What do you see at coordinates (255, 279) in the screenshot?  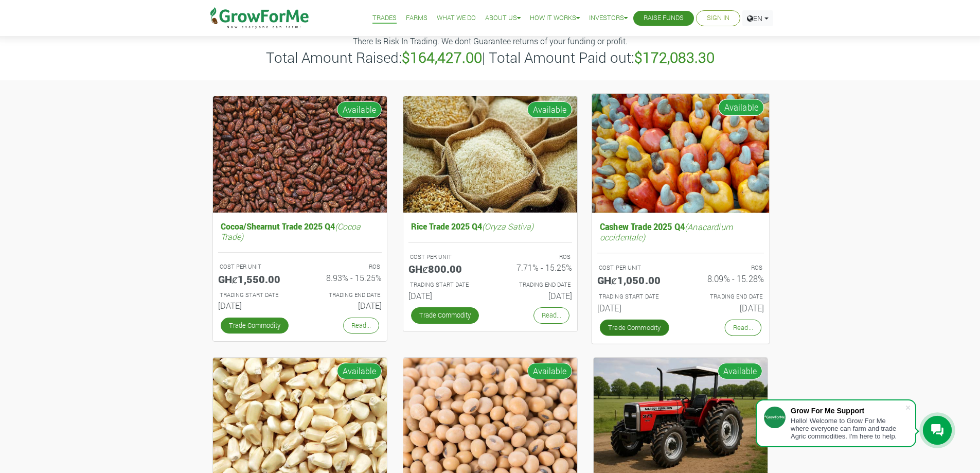 I see `h5: GHȼ1,550.00` at bounding box center [255, 279].